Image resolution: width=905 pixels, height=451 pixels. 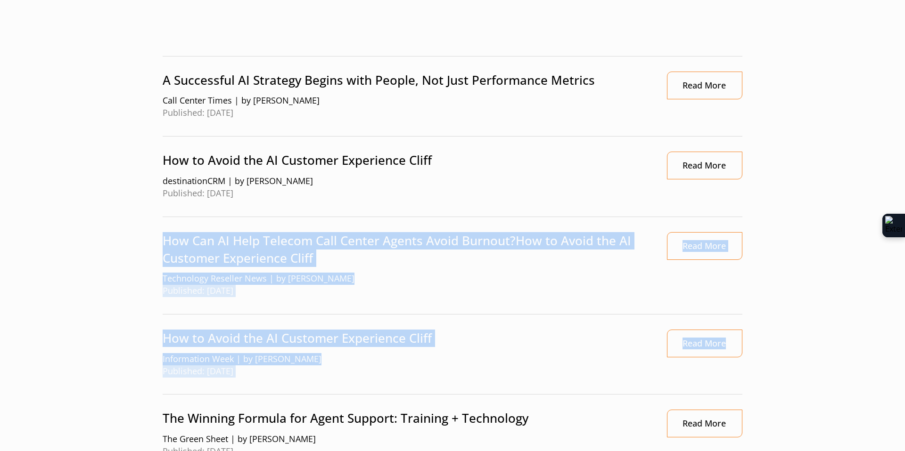 I want to click on p: The Winning Formula for Agent Support: Training + Technology, so click(x=405, y=418).